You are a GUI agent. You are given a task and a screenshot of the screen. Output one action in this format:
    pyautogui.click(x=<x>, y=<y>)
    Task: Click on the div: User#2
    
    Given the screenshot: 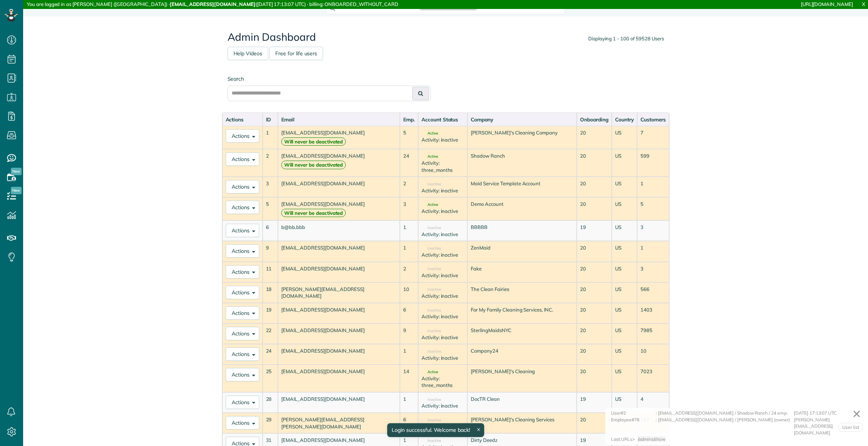 What is the action you would take?
    pyautogui.click(x=633, y=413)
    